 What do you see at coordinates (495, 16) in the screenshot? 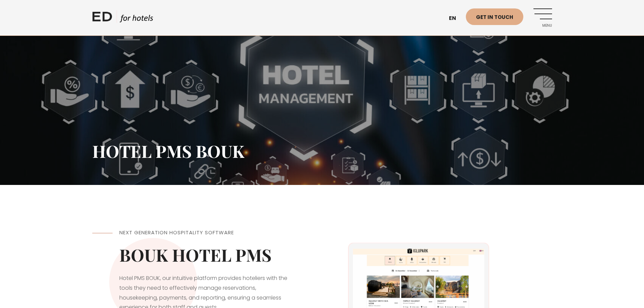
I see `a: Get in touch` at bounding box center [495, 16].